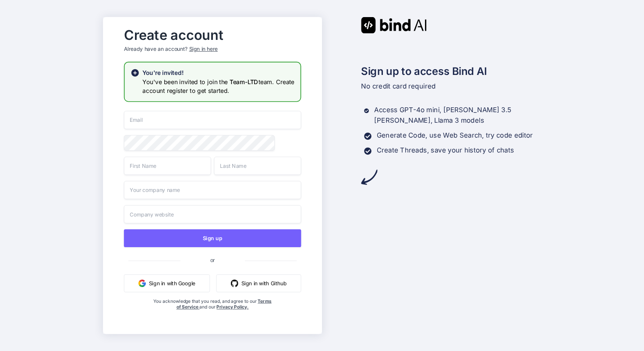 The width and height of the screenshot is (644, 351). I want to click on p: Generate Code, use Web Search, try code editor, so click(454, 136).